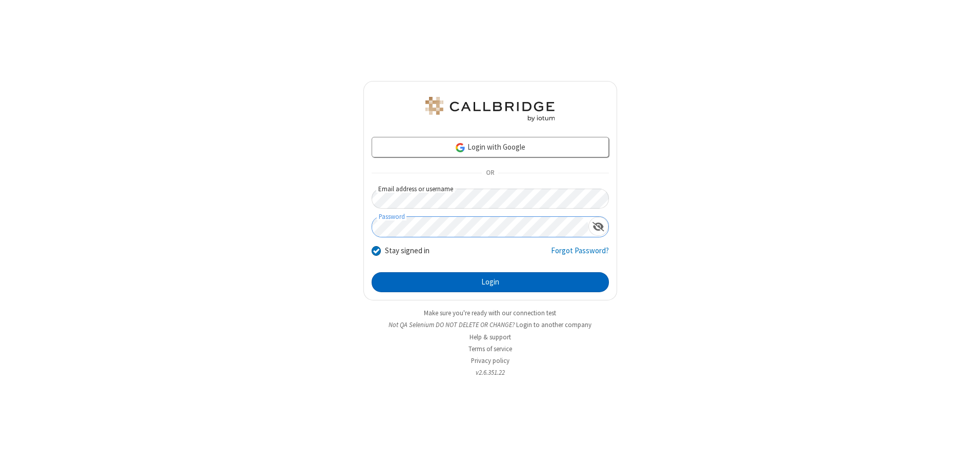  I want to click on a: Privacy policy, so click(490, 360).